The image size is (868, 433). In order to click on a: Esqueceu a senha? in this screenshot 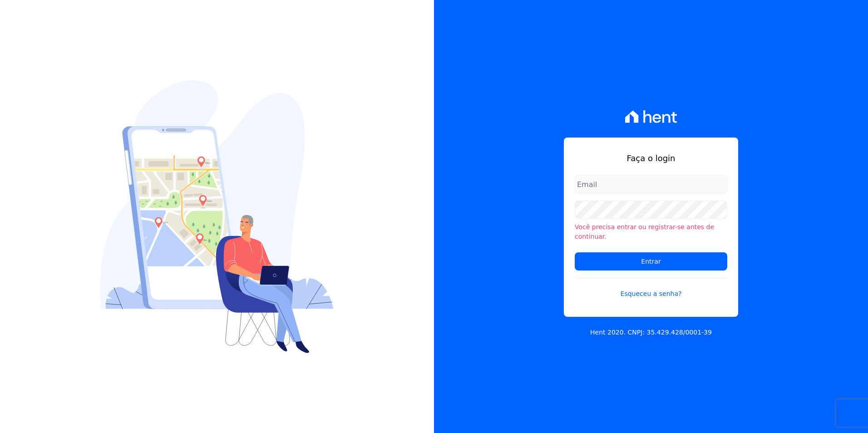, I will do `click(651, 288)`.